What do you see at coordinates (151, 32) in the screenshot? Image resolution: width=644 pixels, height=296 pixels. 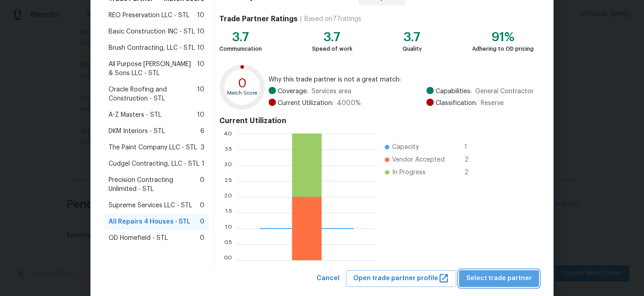 I see `span: Basic Construction INC - STL` at bounding box center [151, 32].